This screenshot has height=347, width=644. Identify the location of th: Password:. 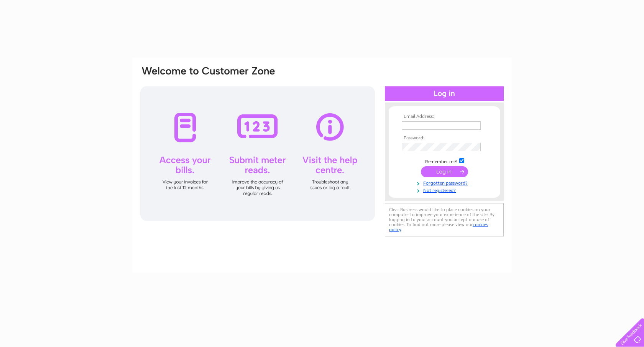
(444, 138).